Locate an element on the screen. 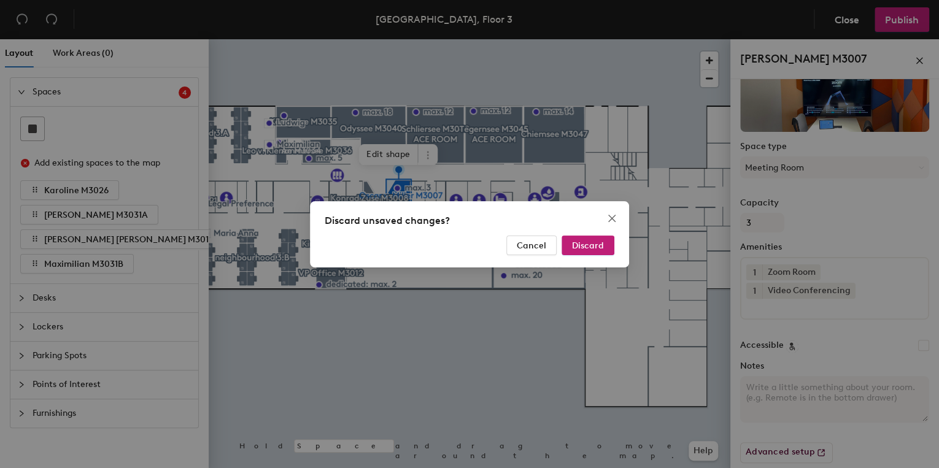 The height and width of the screenshot is (468, 939). span: Cancel is located at coordinates (531, 245).